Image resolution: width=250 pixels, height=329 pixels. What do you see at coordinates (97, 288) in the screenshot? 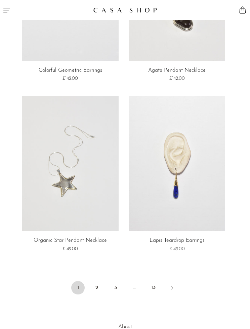
I see `a: 2` at bounding box center [97, 288].